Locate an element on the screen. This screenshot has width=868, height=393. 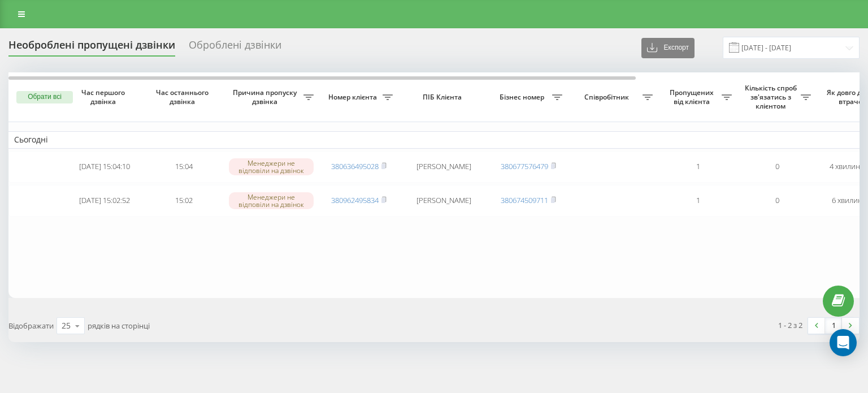
a: 380962495834 is located at coordinates (355, 200).